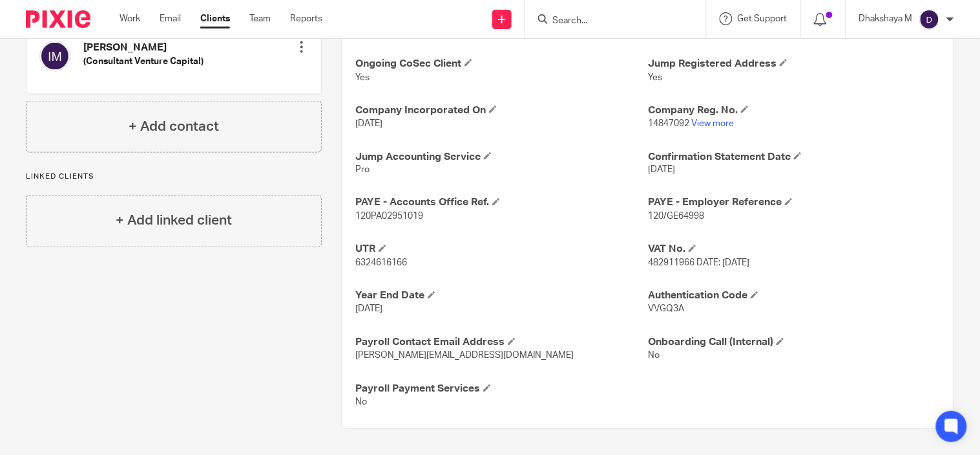 The image size is (980, 455). Describe the element at coordinates (143, 62) in the screenshot. I see `h5: (Consultant Venture Capital)` at that location.